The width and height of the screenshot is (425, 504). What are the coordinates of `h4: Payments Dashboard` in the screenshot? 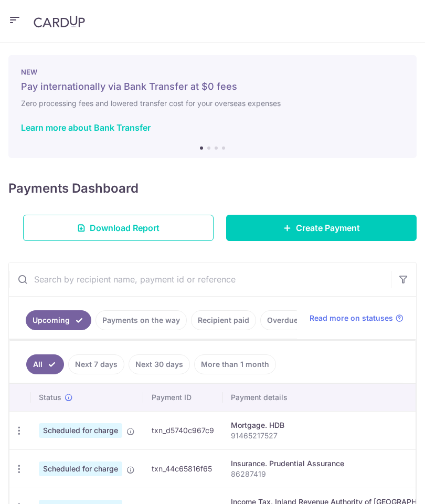 It's located at (73, 189).